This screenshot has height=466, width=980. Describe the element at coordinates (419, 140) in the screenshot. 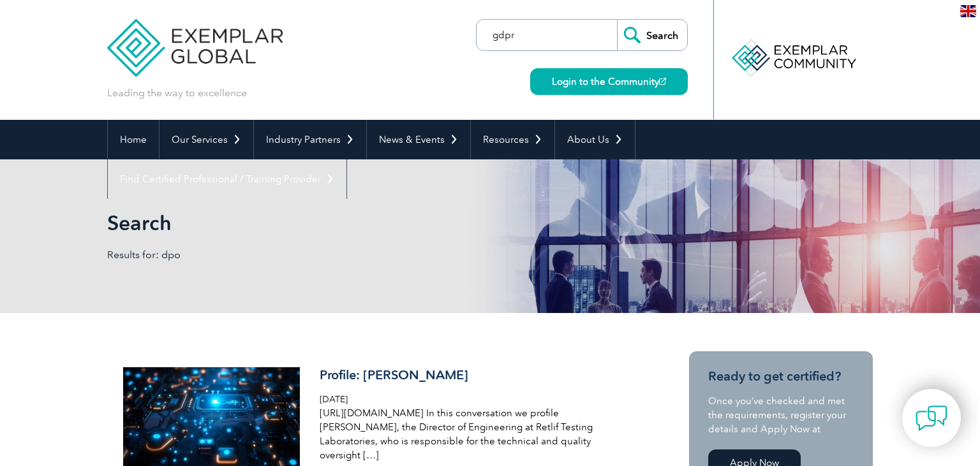

I see `a: News & Events` at that location.